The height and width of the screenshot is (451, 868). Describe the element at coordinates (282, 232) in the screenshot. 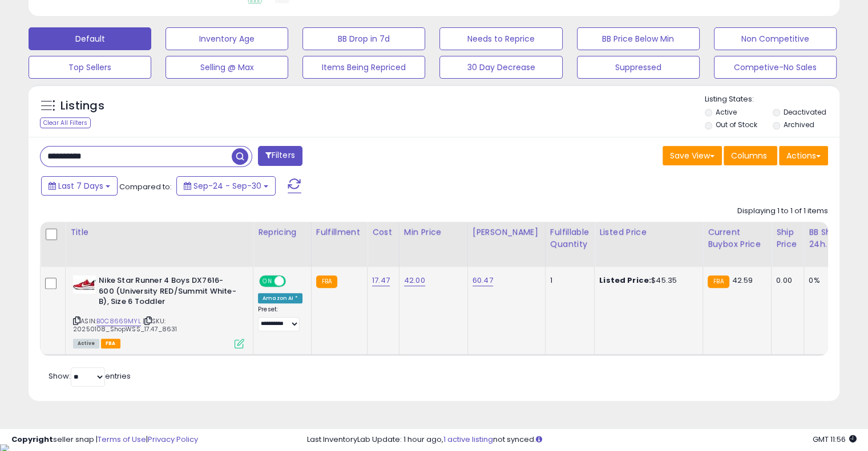

I see `div: Repricing` at that location.